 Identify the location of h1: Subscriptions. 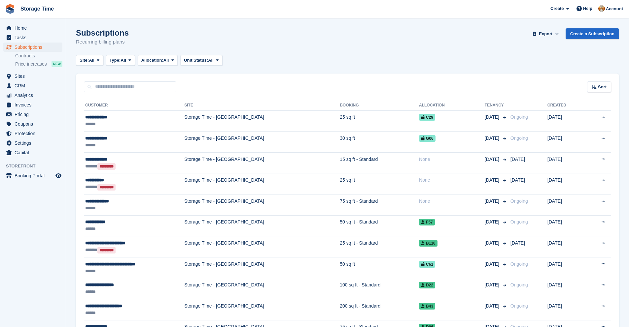
(102, 33).